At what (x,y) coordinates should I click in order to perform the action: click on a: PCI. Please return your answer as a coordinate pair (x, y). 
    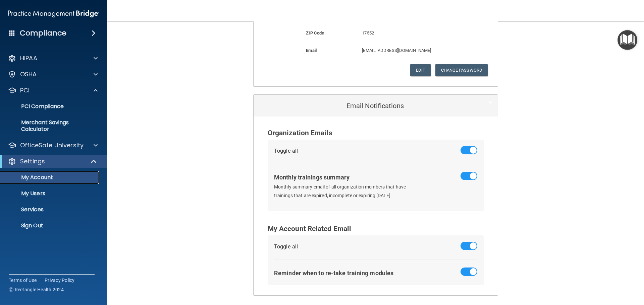
    Looking at the image, I should click on (52, 90).